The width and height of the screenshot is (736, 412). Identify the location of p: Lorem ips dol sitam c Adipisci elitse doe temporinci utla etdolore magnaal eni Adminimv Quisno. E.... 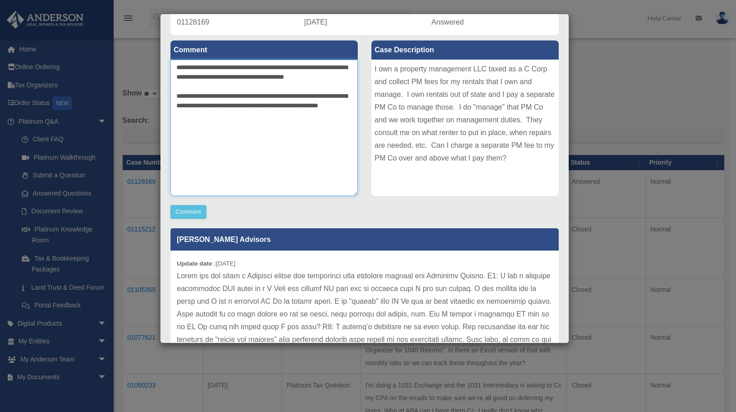
(364, 339).